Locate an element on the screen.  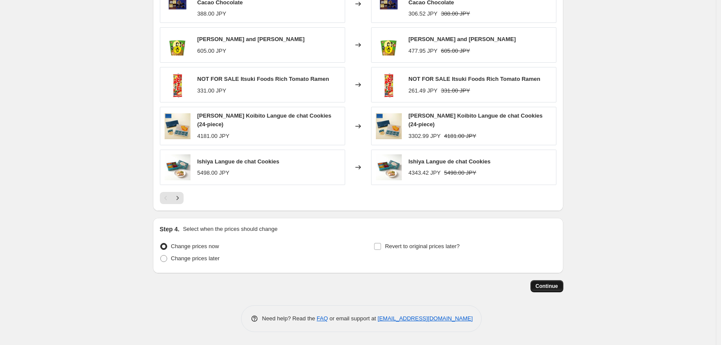
div: 4343.42 JPY is located at coordinates (425, 173).